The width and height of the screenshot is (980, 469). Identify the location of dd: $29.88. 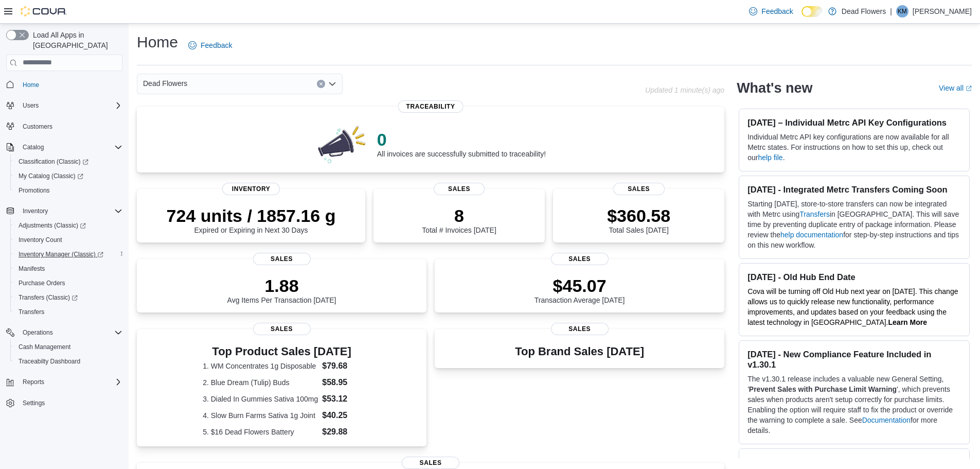
(341, 432).